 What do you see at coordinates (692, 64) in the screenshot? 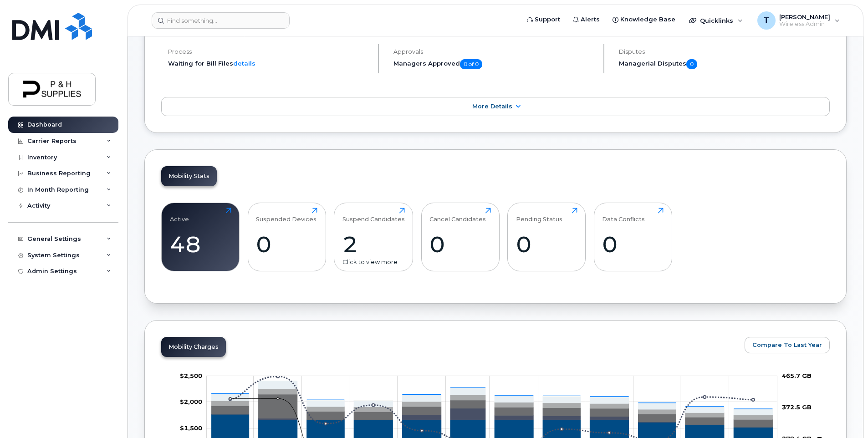
I see `span: 0` at bounding box center [692, 64].